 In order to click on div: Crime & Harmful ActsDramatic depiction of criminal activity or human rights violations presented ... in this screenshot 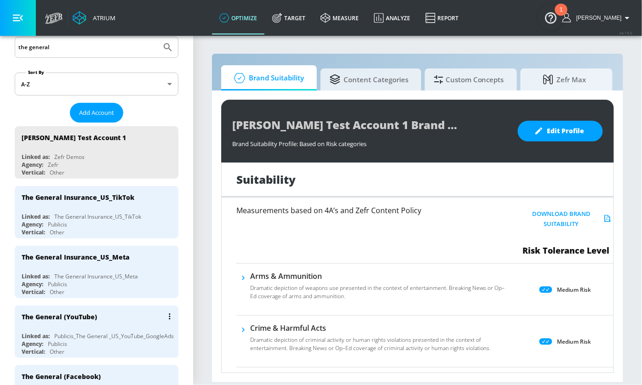, I will do `click(377, 341)`.